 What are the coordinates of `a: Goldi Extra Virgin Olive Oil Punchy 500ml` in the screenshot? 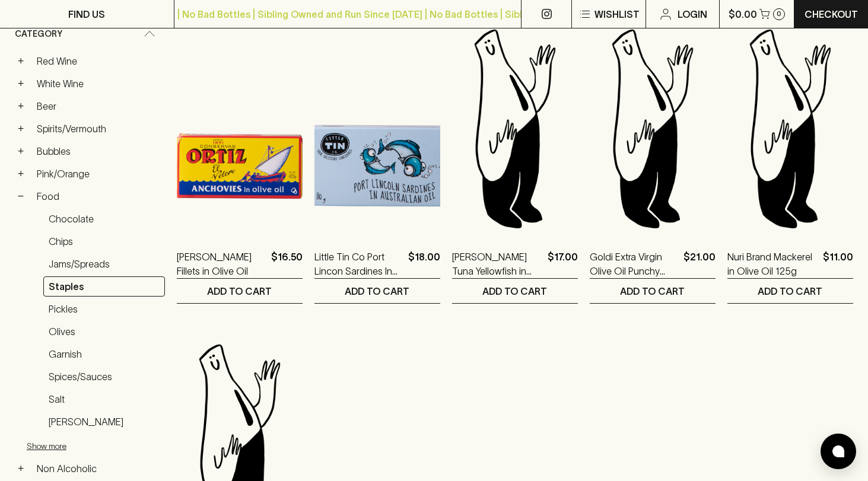 It's located at (634, 264).